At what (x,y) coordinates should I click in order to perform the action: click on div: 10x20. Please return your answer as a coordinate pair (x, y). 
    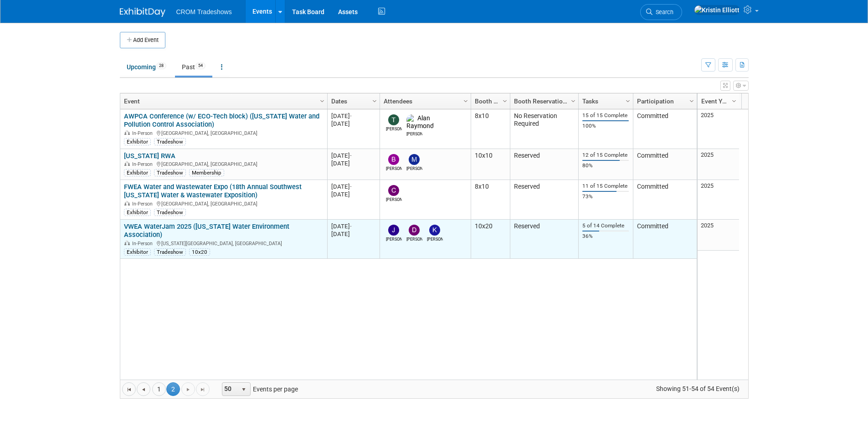
    Looking at the image, I should click on (199, 252).